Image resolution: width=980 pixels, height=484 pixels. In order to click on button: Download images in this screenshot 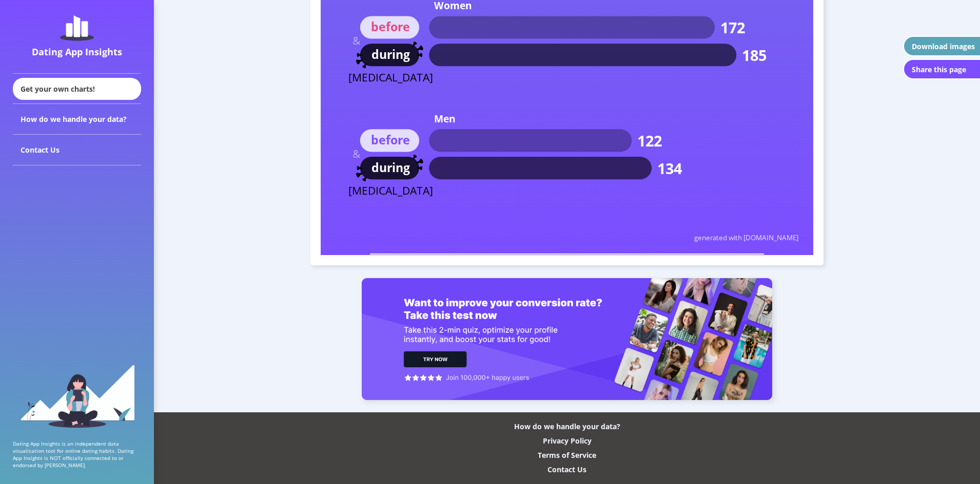, I will do `click(942, 46)`.